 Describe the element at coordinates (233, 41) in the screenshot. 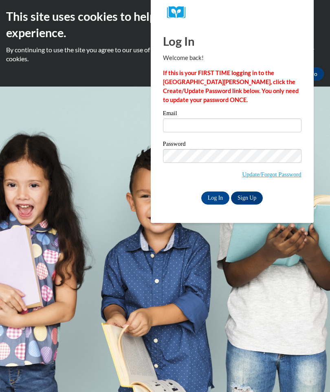

I see `h1: Log In` at that location.